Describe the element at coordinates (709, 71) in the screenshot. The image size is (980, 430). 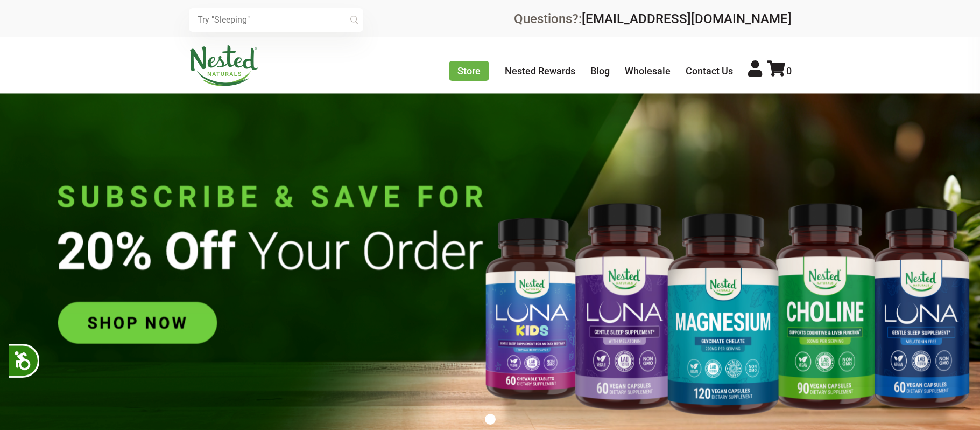
I see `a: Contact Us` at that location.